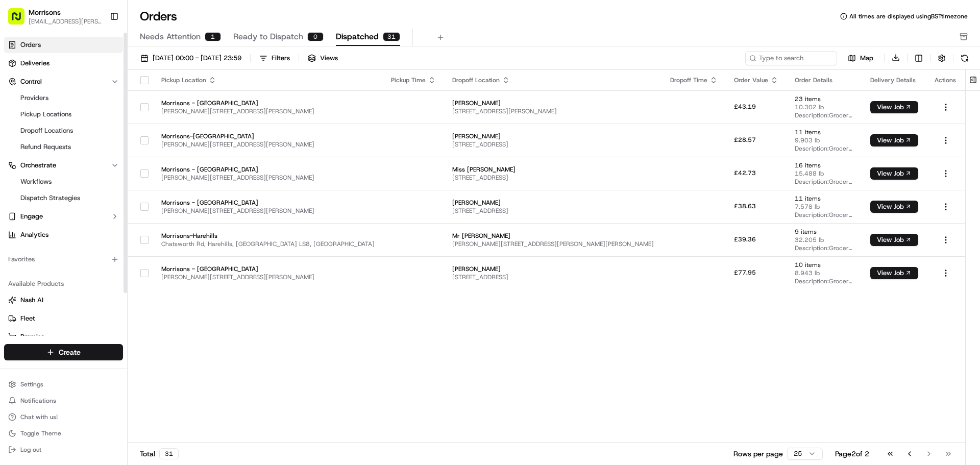 The image size is (980, 465). I want to click on span: 7.578 lb, so click(824, 207).